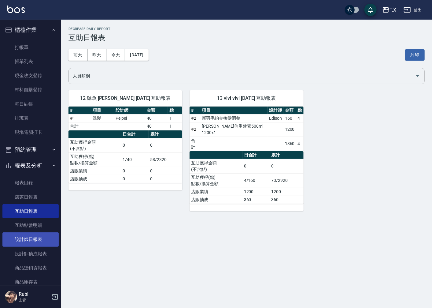 The height and width of the screenshot is (308, 432). What do you see at coordinates (31, 183) in the screenshot?
I see `a: 報表目錄` at bounding box center [31, 183].